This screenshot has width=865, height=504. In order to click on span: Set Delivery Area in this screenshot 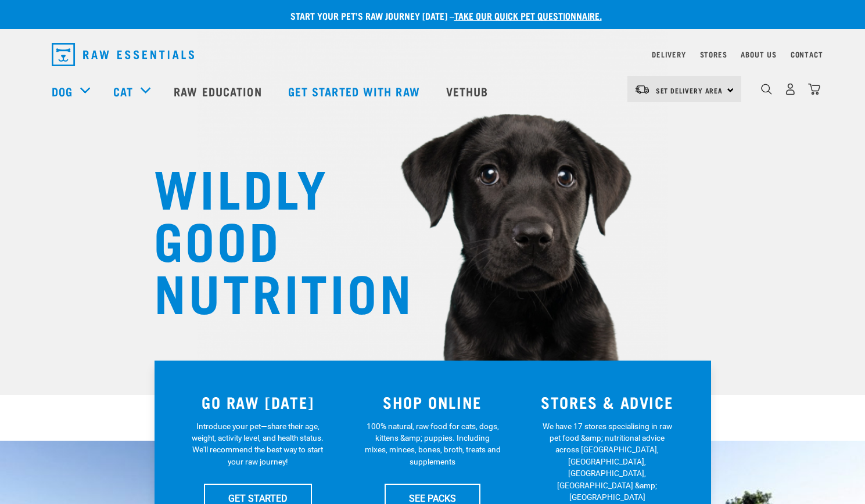, I will do `click(690, 90)`.